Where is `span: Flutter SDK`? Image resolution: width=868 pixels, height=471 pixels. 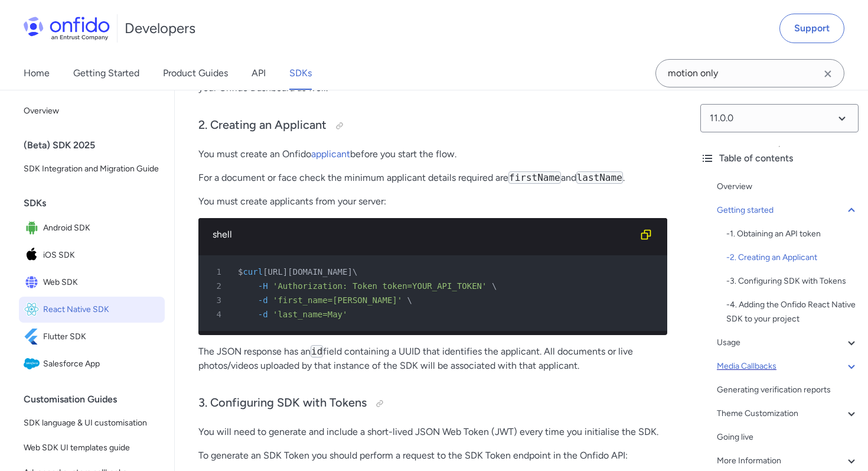 span: Flutter SDK is located at coordinates (102, 337).